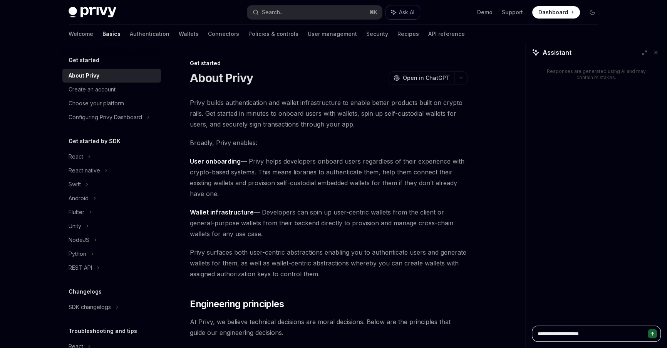 The height and width of the screenshot is (348, 667). What do you see at coordinates (553, 12) in the screenshot?
I see `span: Dashboard` at bounding box center [553, 12].